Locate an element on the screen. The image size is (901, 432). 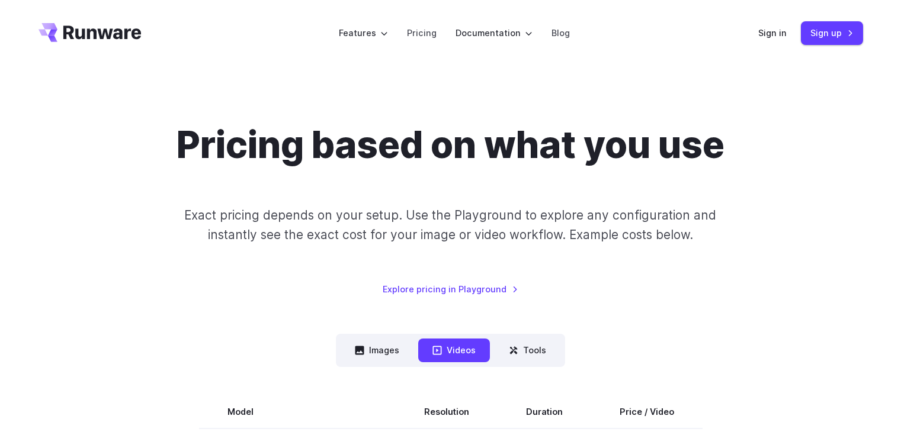
a: Sign up is located at coordinates (831, 33).